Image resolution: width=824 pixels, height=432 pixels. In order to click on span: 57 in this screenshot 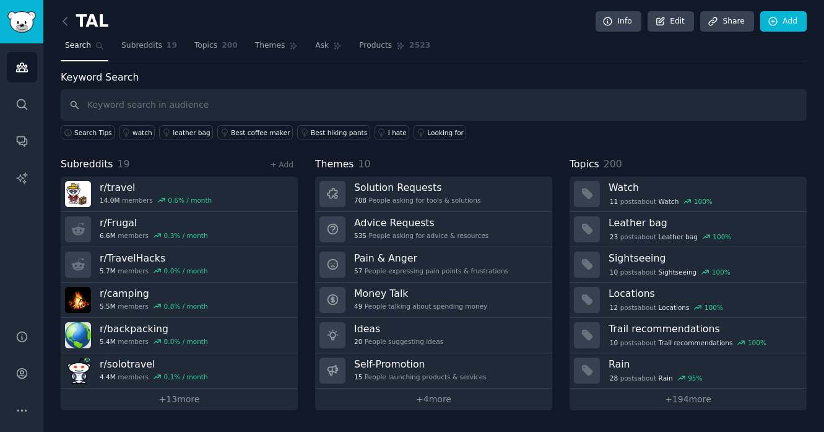, I will do `click(358, 271)`.